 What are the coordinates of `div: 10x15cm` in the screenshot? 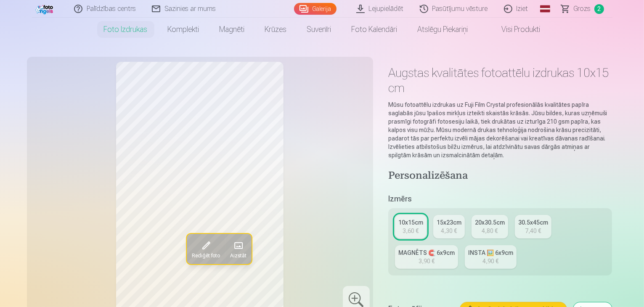 It's located at (410, 222).